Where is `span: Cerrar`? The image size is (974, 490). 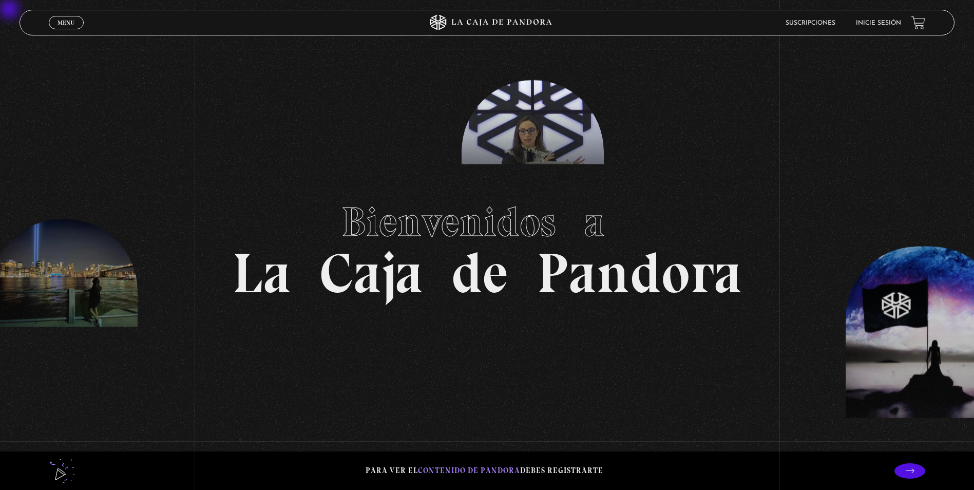
span: Cerrar is located at coordinates (66, 32).